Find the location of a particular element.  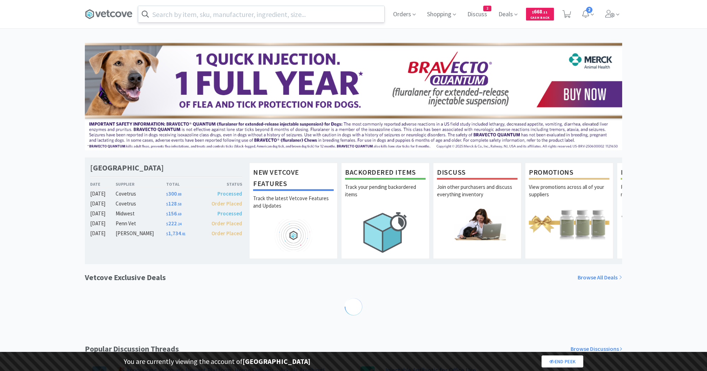

span: . 69 is located at coordinates (179, 214).